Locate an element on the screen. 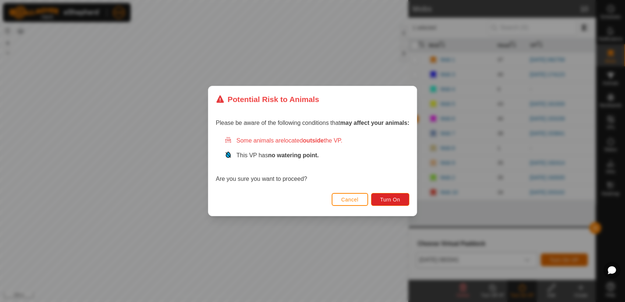 This screenshot has width=625, height=302. button: Cancel is located at coordinates (350, 199).